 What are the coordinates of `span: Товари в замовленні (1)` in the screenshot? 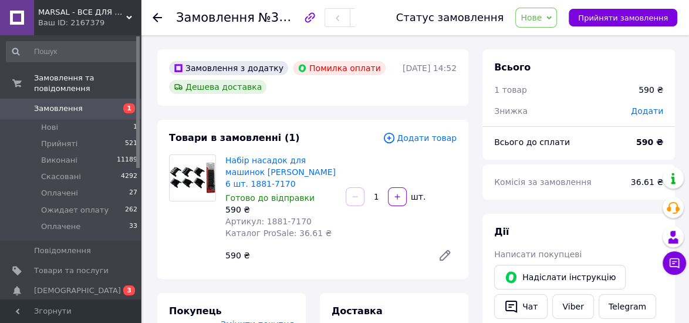 It's located at (234, 137).